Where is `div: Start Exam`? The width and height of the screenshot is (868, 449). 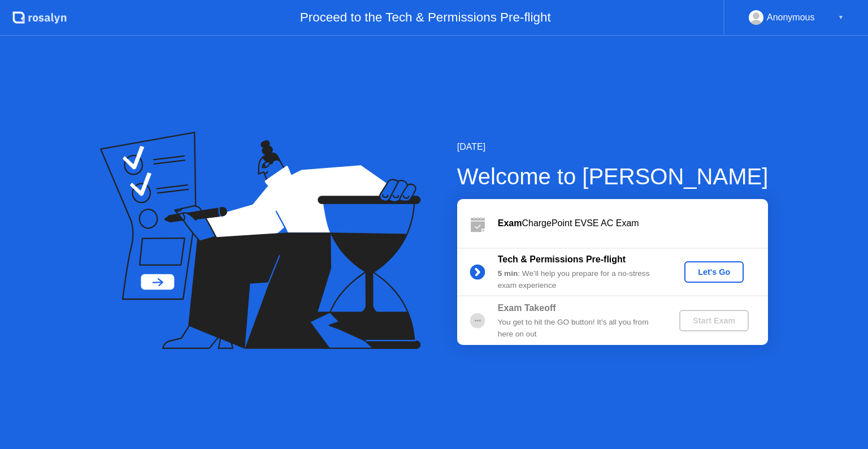 div: Start Exam is located at coordinates (713, 320).